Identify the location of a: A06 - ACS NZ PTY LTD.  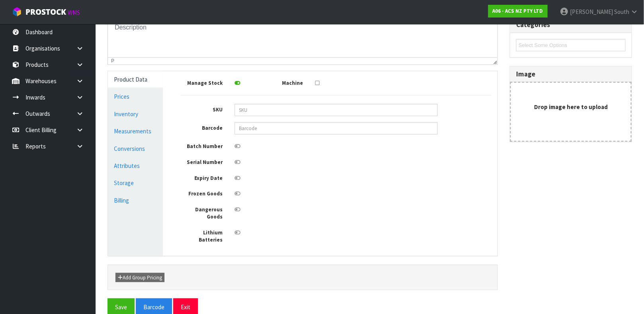
(518, 11).